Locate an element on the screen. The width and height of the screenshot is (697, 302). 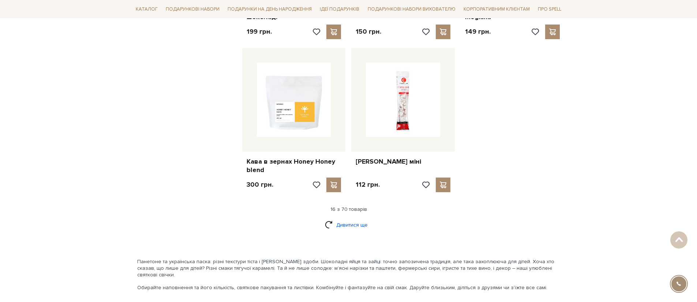
img: Ковбаса Фует міні is located at coordinates (403, 99).